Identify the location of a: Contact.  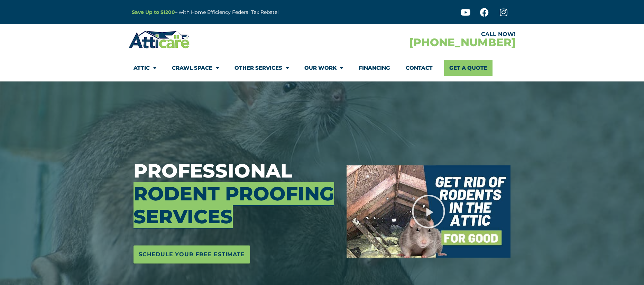
(419, 68).